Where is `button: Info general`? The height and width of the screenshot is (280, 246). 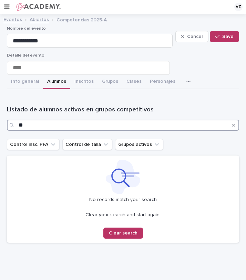
button: Info general is located at coordinates (25, 82).